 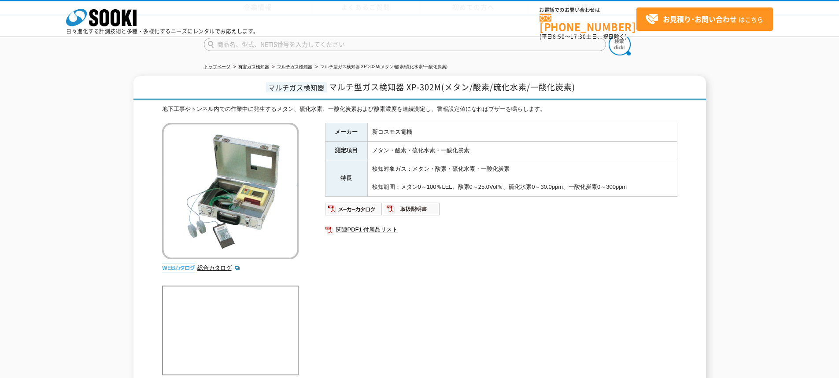 What do you see at coordinates (559, 37) in the screenshot?
I see `span: 8:50` at bounding box center [559, 37].